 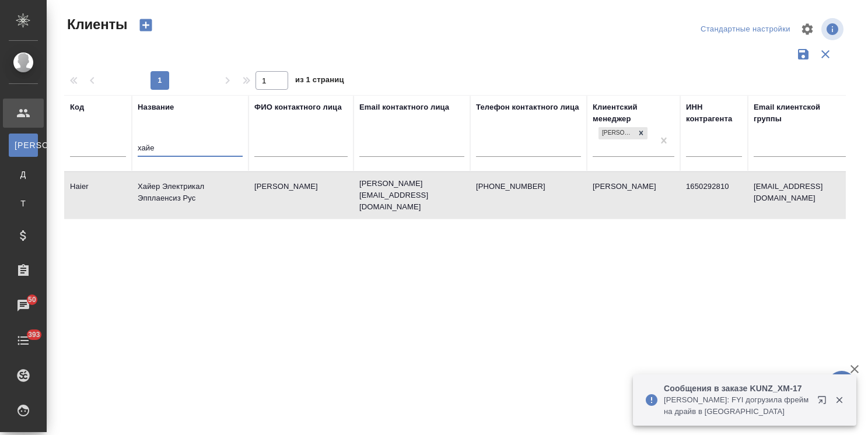 What do you see at coordinates (633, 113) in the screenshot?
I see `div: Клиентский менеджер` at bounding box center [633, 113].